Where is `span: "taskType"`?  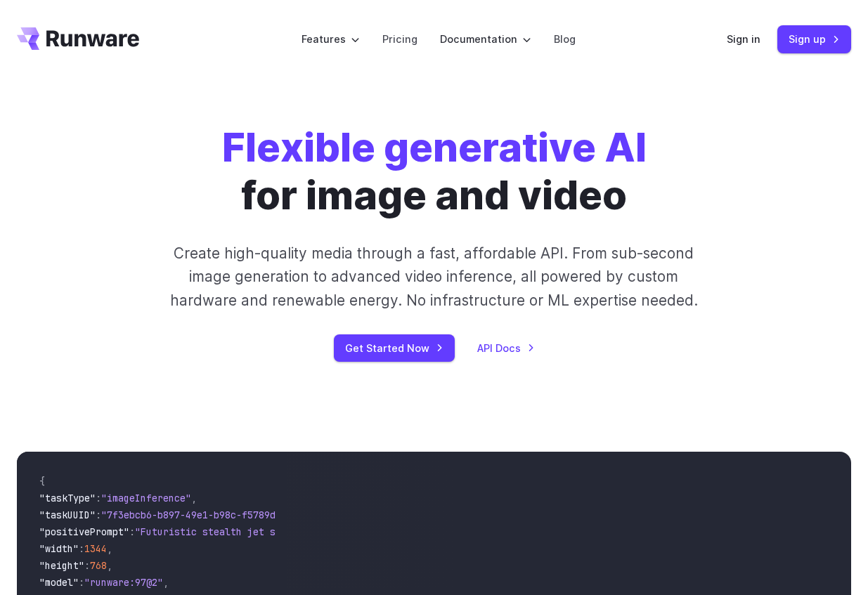
span: "taskType" is located at coordinates (68, 498).